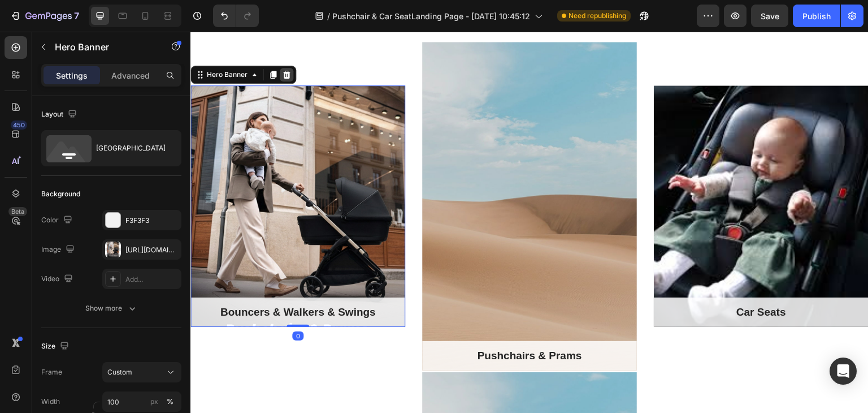  Describe the element at coordinates (103, 47) in the screenshot. I see `p: Hero Banner` at that location.